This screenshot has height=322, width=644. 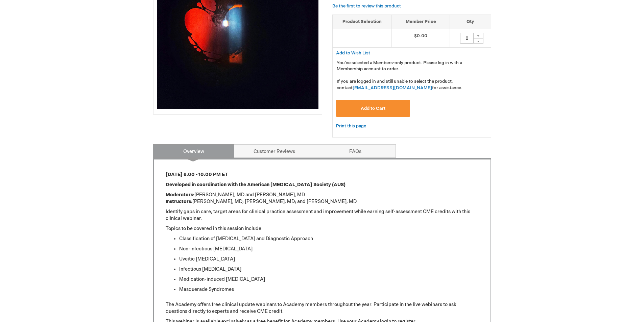 I want to click on th: Product Selection, so click(x=362, y=22).